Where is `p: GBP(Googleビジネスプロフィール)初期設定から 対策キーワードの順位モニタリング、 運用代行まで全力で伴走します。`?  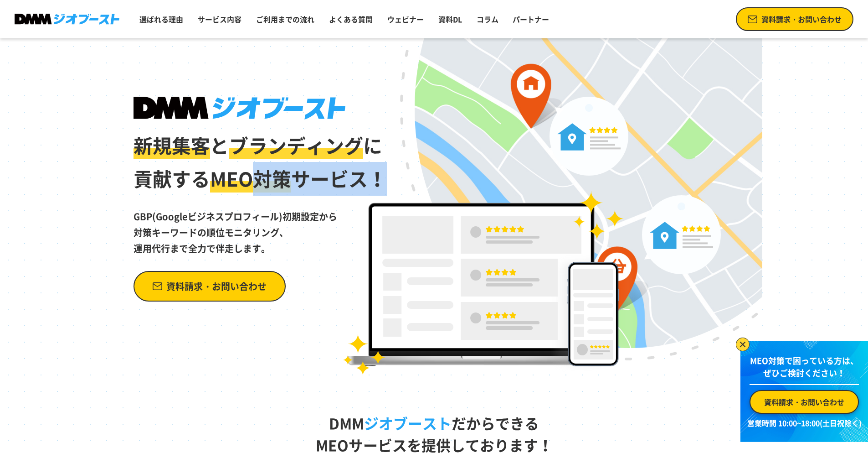 p: GBP(Googleビジネスプロフィール)初期設定から 対策キーワードの順位モニタリング、 運用代行まで全力で伴走します。 is located at coordinates (261, 226).